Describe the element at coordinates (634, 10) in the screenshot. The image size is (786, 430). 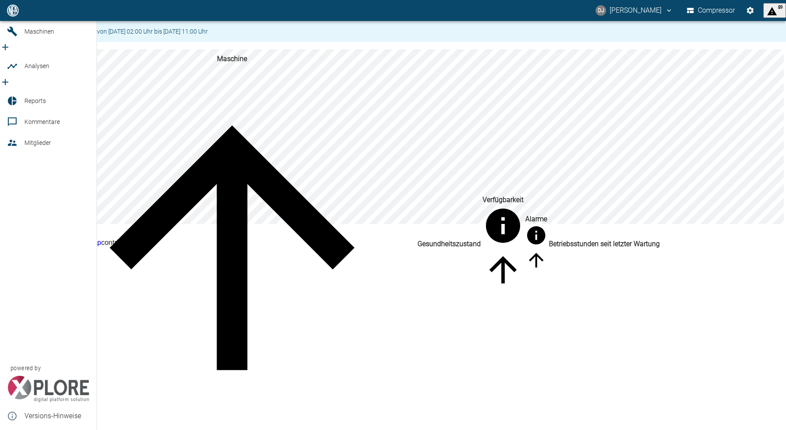
I see `button: david.jasper@nea-x.de` at that location.